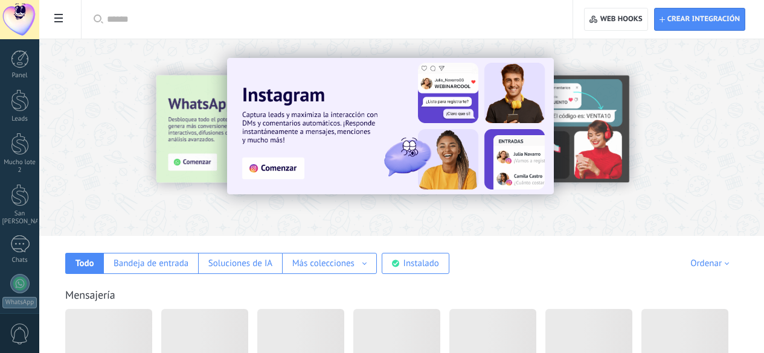 The width and height of the screenshot is (764, 353). I want to click on div: Chats, so click(20, 260).